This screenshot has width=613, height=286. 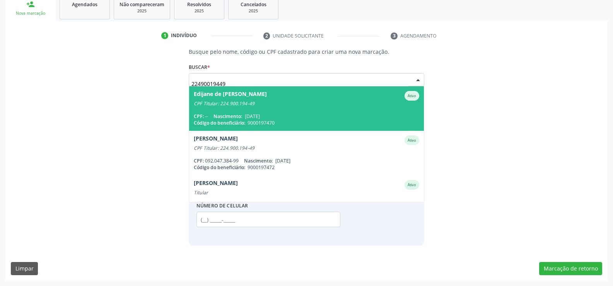 What do you see at coordinates (184, 36) in the screenshot?
I see `div: Indivíduo` at bounding box center [184, 36].